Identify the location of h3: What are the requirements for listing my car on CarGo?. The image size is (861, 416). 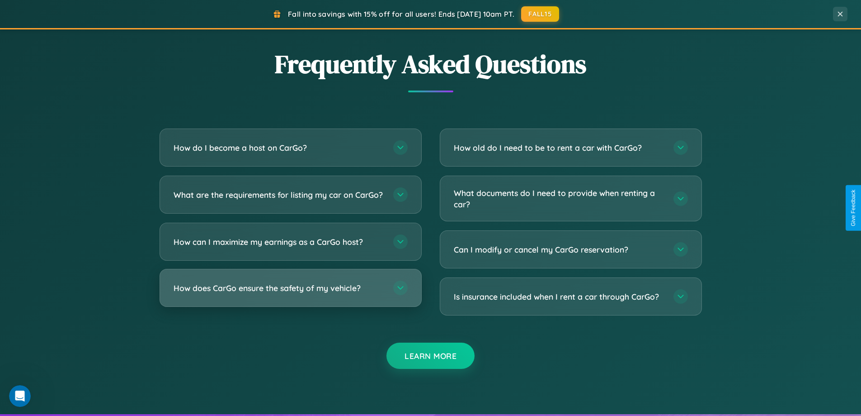
(279, 194).